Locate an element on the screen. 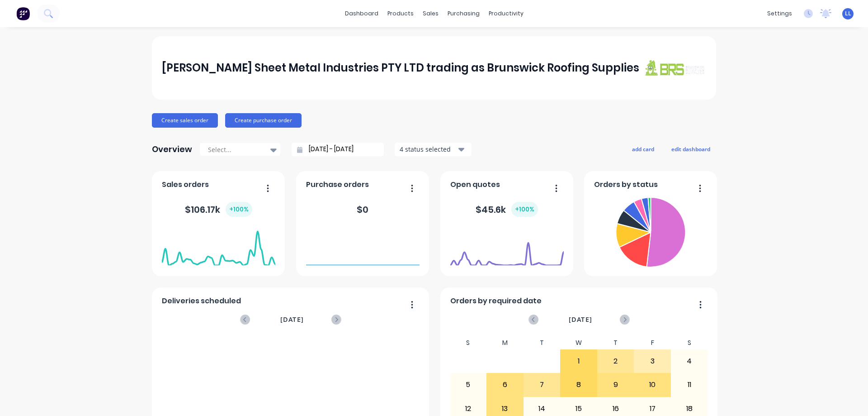 The height and width of the screenshot is (416, 868). div: 11 is located at coordinates (689, 384).